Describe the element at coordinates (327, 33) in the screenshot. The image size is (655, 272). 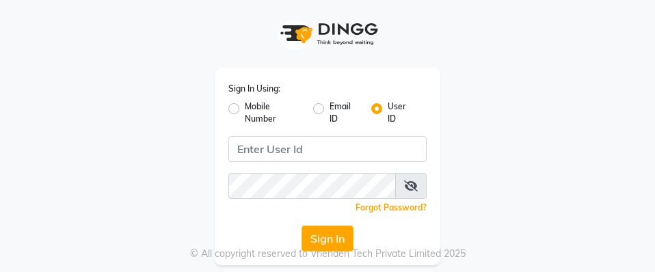
I see `img: logo1.svg` at that location.